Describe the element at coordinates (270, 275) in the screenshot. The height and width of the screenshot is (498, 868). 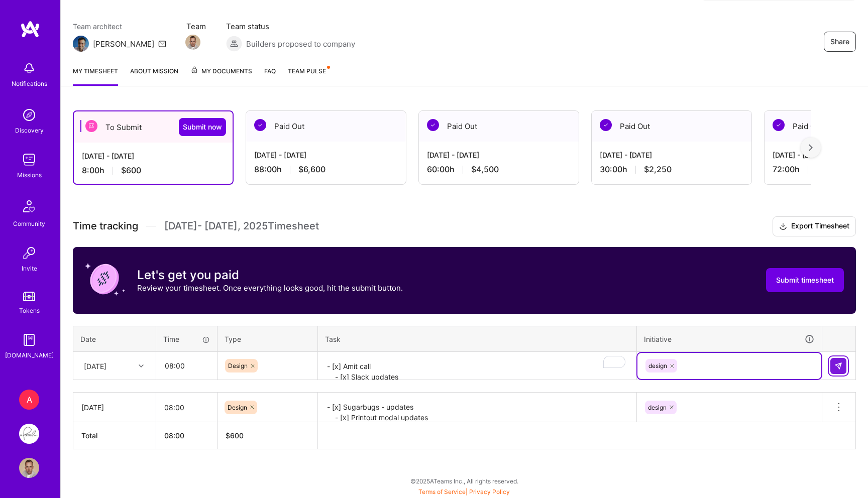
I see `h3: Let's get you paid` at that location.